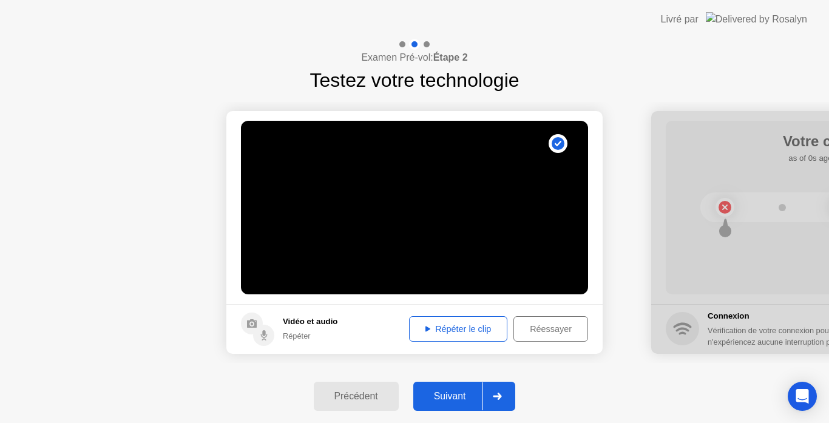 The image size is (829, 423). What do you see at coordinates (551, 329) in the screenshot?
I see `div: Réessayer` at bounding box center [551, 329].